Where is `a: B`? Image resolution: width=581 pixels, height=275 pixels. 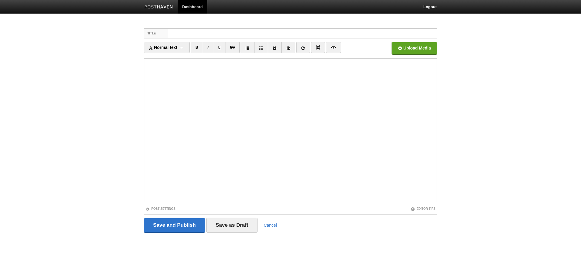
a: B is located at coordinates (197, 47).